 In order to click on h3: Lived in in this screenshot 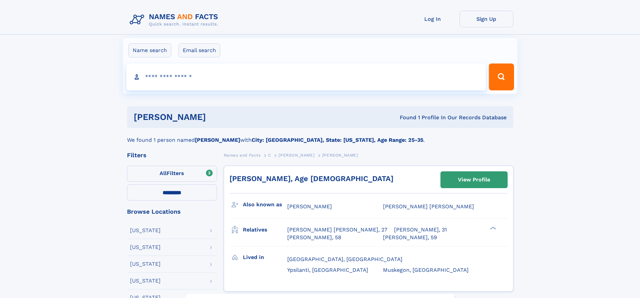, I will do `click(265, 257)`.